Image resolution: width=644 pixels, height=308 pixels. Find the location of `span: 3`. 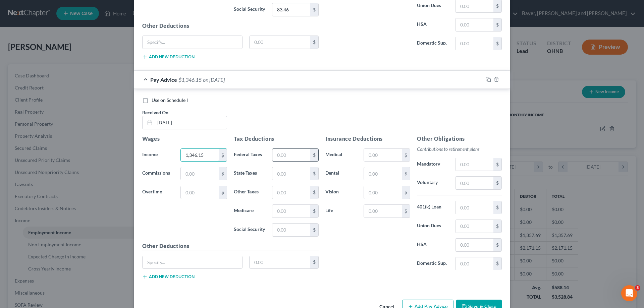

span: 3 is located at coordinates (638, 288).